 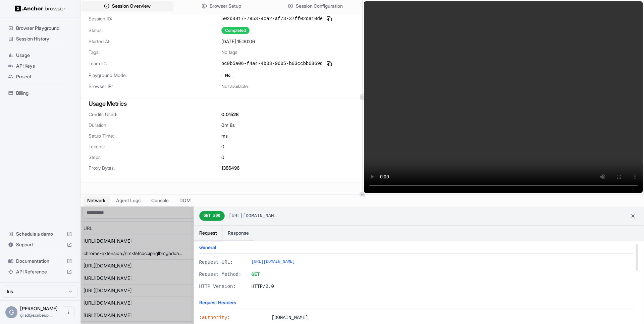 I want to click on span: Credits Used:, so click(x=155, y=115).